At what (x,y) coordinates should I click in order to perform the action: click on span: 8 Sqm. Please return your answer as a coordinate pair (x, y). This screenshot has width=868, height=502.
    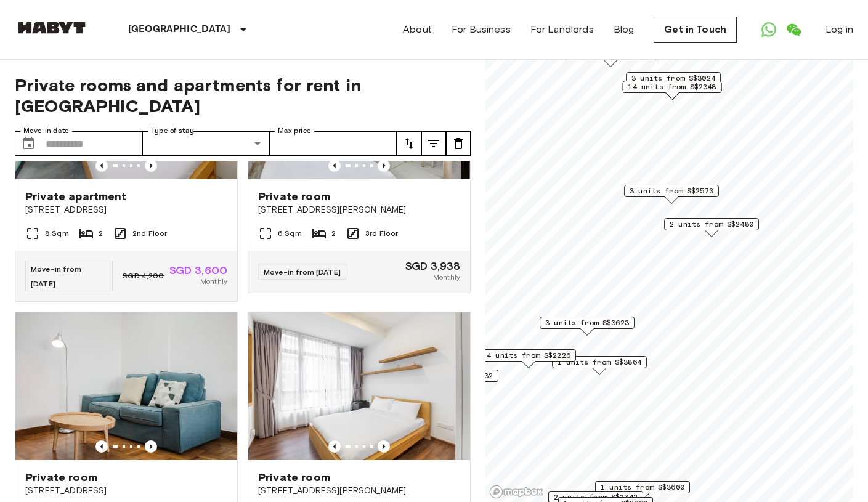
    Looking at the image, I should click on (57, 233).